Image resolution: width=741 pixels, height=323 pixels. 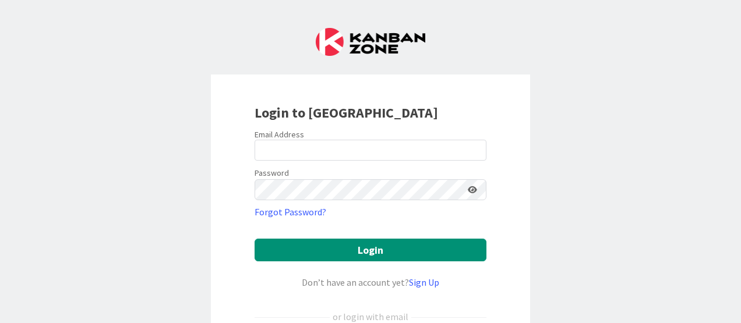 I want to click on img: Kanban Zone, so click(x=370, y=42).